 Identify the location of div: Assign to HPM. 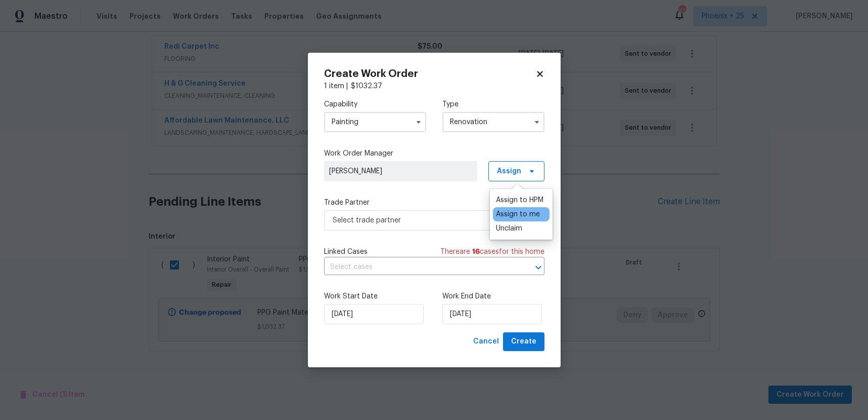
(520, 200).